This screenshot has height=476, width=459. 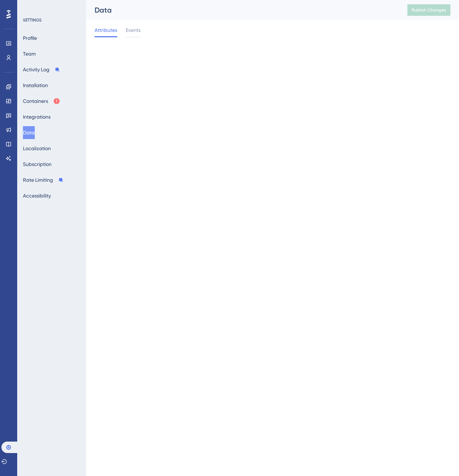 What do you see at coordinates (37, 117) in the screenshot?
I see `button: Integrations` at bounding box center [37, 117].